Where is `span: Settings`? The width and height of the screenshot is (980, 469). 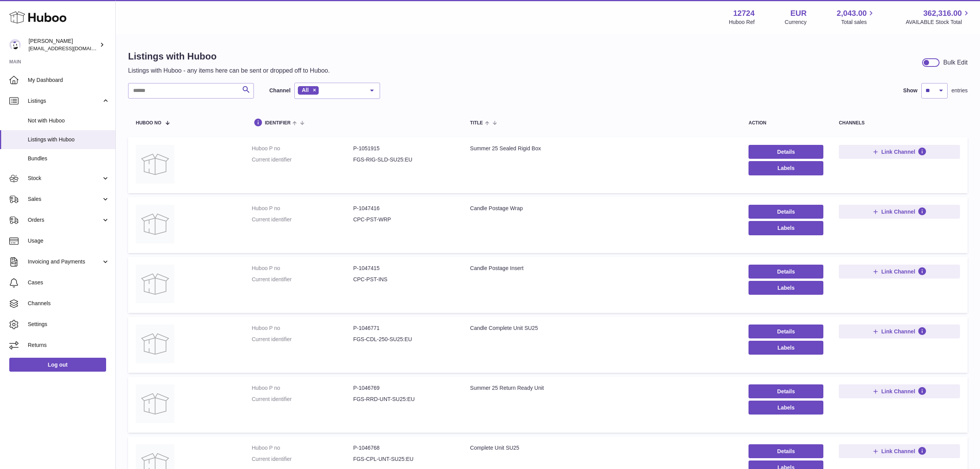
span: Settings is located at coordinates (69, 324).